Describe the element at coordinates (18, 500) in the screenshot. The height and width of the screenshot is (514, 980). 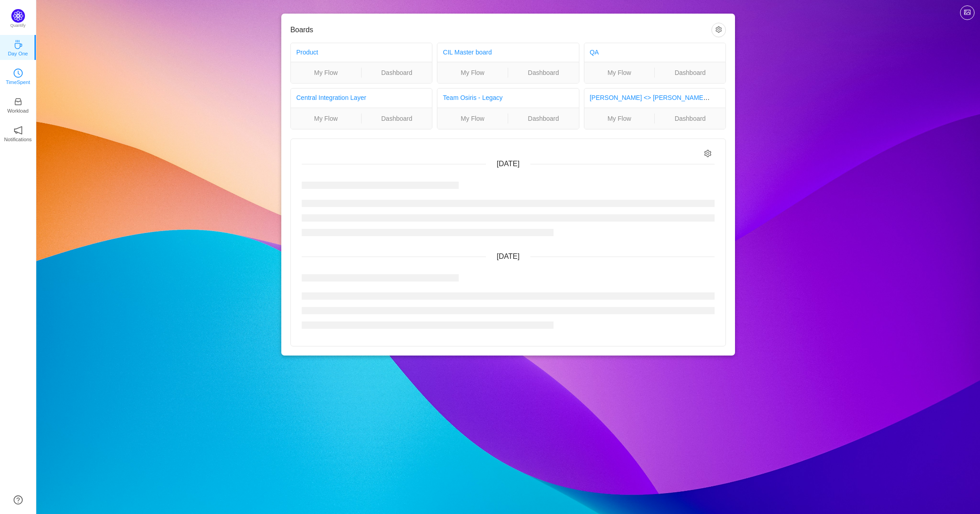
I see `a: icon: question-circle` at that location.